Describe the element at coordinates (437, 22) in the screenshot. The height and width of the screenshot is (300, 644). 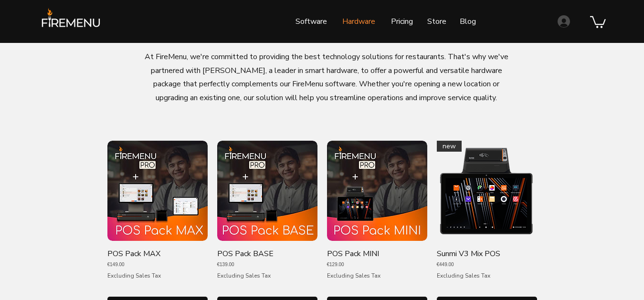
I see `p: Store` at that location.